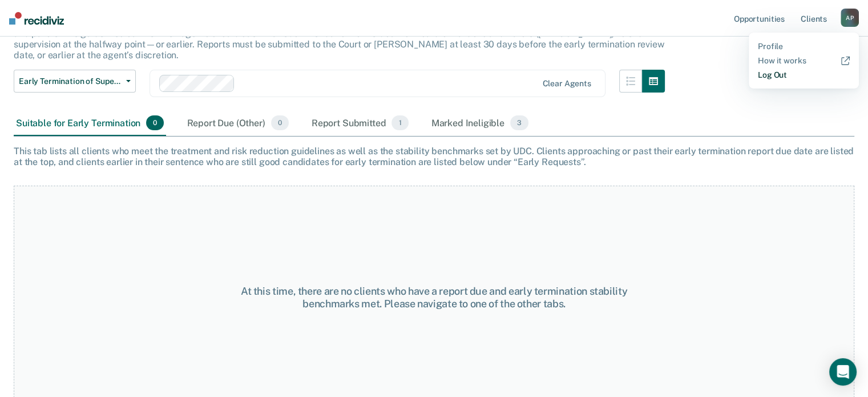  What do you see at coordinates (434, 156) in the screenshot?
I see `div: This tab lists all clients who meet the treatment and risk reduction guidelines as well as the st...` at bounding box center [434, 156].